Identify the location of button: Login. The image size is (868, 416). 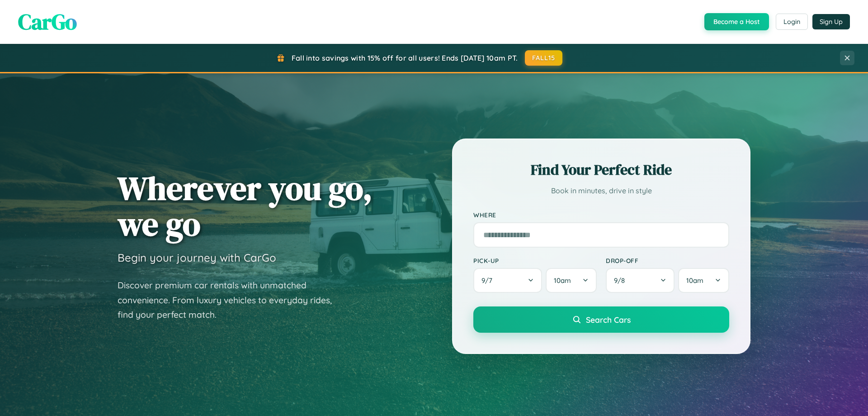
(792, 22).